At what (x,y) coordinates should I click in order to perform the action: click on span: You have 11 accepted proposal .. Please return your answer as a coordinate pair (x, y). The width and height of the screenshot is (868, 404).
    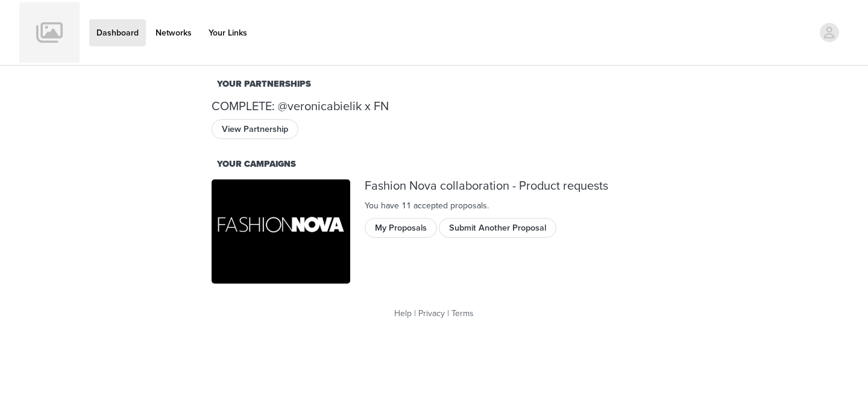
    Looking at the image, I should click on (426, 206).